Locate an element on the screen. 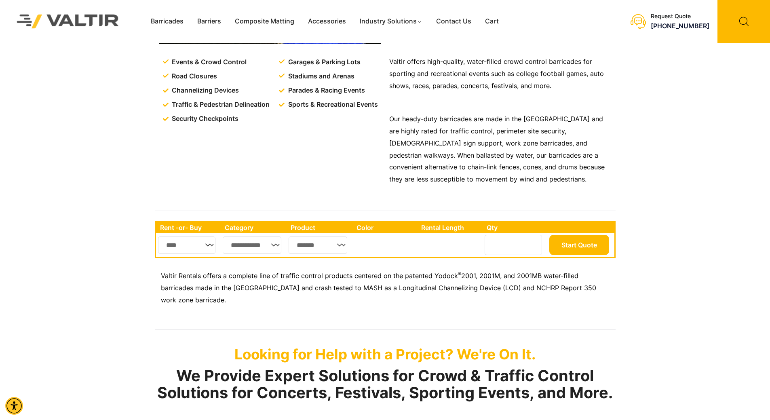 This screenshot has height=420, width=770. h2: We Provide Expert Solutions for Crowd & Traffic Control Solutions for Concerts, Festivals, Sporti... is located at coordinates (385, 384).